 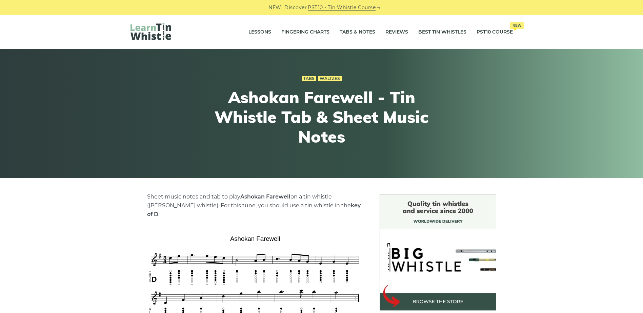 What do you see at coordinates (322, 117) in the screenshot?
I see `h1: Ashokan Farewell - Tin Whistle Tab & Sheet Music Notes` at bounding box center [322, 117].